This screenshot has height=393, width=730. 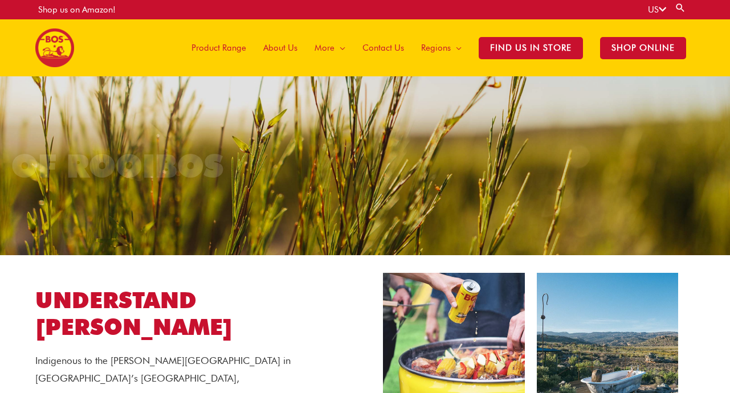 What do you see at coordinates (55, 48) in the screenshot?
I see `img: BOS United States` at bounding box center [55, 48].